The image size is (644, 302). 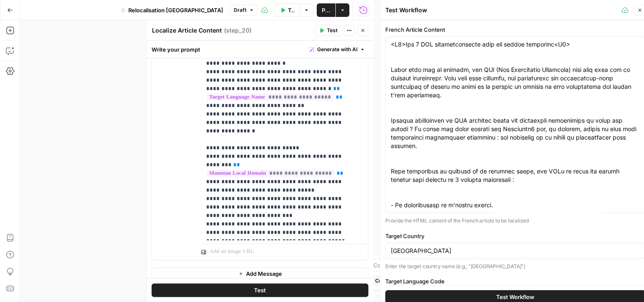 I want to click on span: Generate with AI, so click(x=337, y=49).